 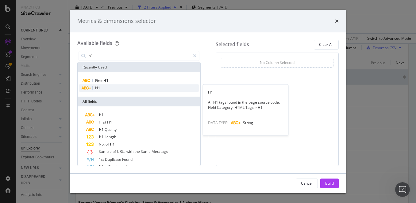 I want to click on span: 1st, so click(x=102, y=160).